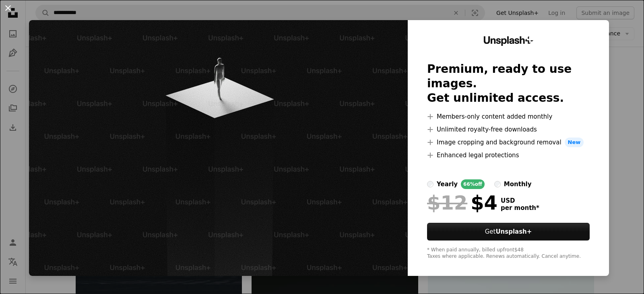 The width and height of the screenshot is (644, 294). Describe the element at coordinates (509, 232) in the screenshot. I see `button: GetUnsplash+` at that location.